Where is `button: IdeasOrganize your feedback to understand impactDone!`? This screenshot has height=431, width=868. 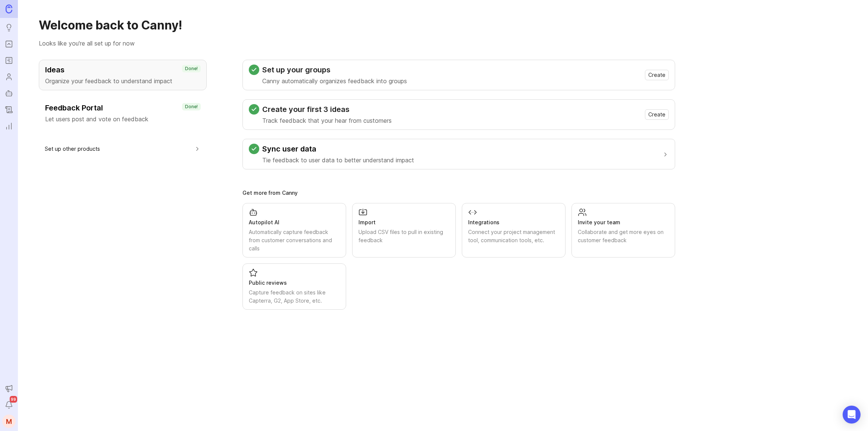
button: IdeasOrganize your feedback to understand impactDone! is located at coordinates (123, 75).